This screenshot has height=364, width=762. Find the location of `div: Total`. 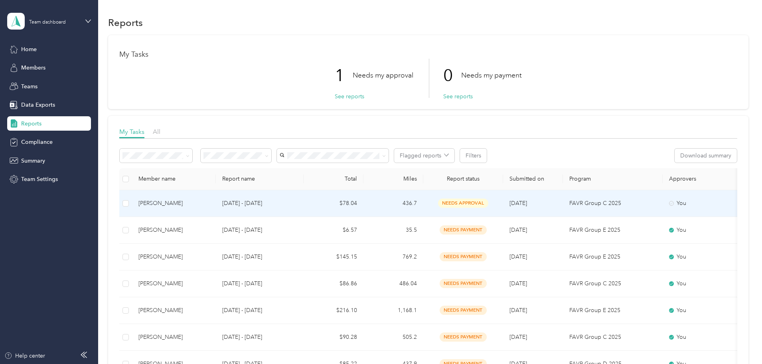

div: Total is located at coordinates (334, 178).